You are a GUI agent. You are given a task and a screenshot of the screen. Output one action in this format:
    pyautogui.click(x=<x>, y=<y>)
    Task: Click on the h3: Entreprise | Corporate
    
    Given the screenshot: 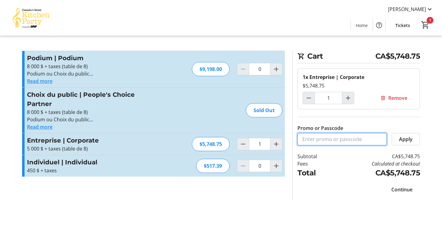 What is the action you would take?
    pyautogui.click(x=94, y=140)
    